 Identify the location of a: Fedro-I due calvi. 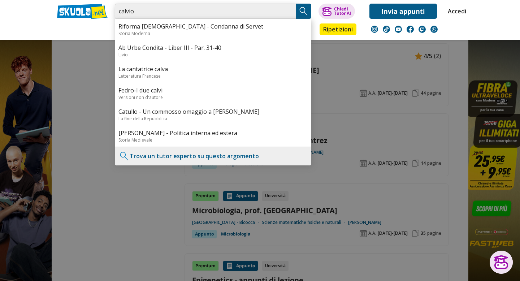
(213, 90).